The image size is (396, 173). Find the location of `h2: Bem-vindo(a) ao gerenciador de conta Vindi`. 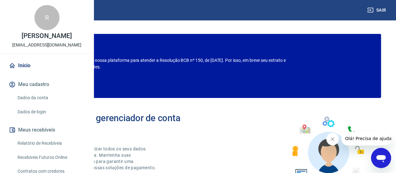

h2: Bem-vindo(a) ao gerenciador de conta Vindi is located at coordinates (113, 123).